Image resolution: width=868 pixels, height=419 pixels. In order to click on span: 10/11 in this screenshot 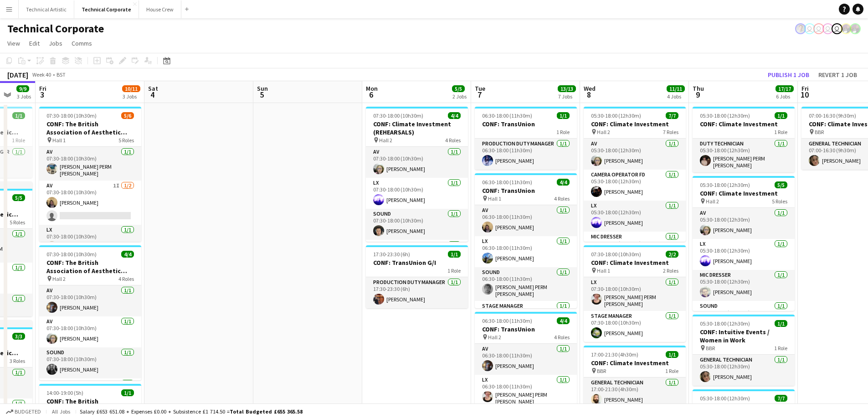, I will do `click(131, 88)`.